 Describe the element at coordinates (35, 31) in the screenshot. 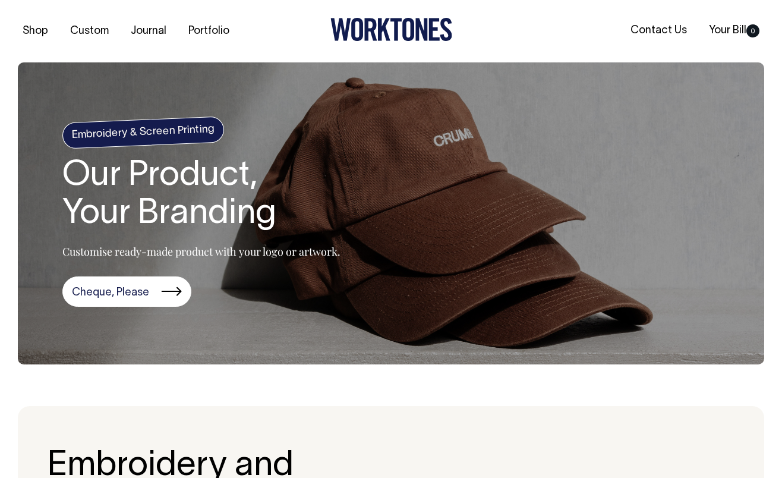

I see `a: Shop` at that location.